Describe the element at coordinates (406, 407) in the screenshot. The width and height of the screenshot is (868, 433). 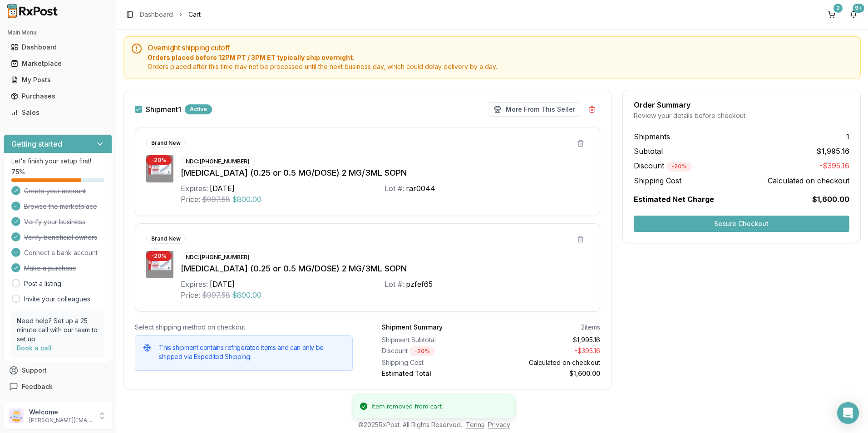
I see `div: Item removed from cart` at that location.